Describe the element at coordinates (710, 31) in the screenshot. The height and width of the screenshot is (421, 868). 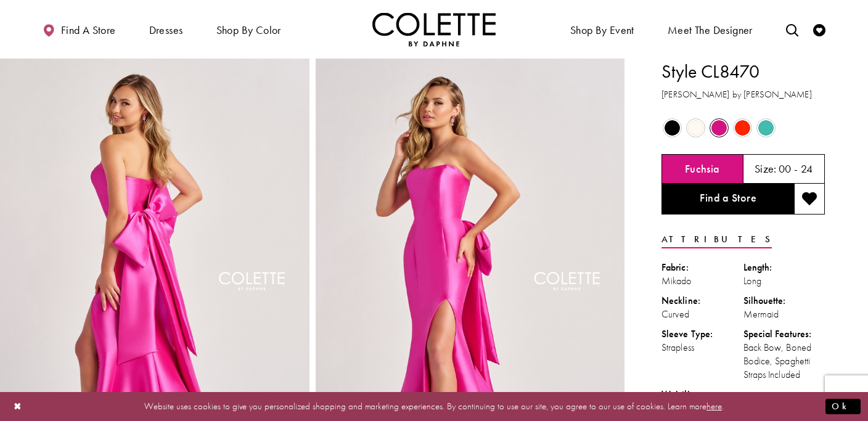
I see `span: Meet the designer` at that location.